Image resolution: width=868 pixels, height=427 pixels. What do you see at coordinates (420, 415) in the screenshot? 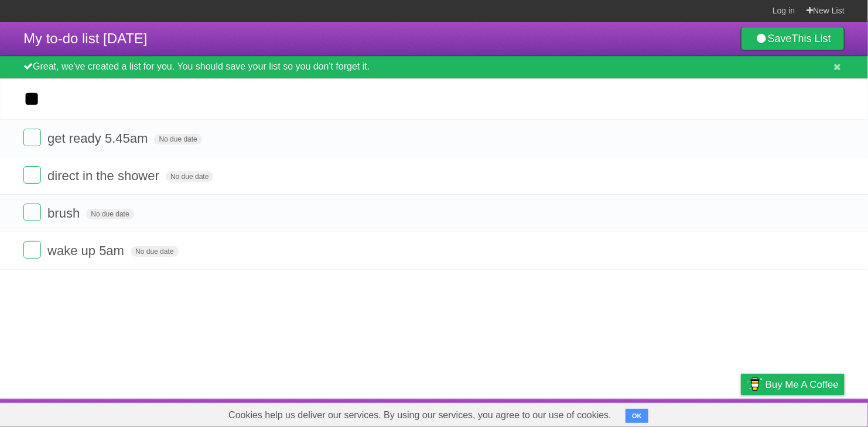
I see `span: Cookies help us deliver our services. By using our services, you agree to our use of cookies.` at bounding box center [420, 415].